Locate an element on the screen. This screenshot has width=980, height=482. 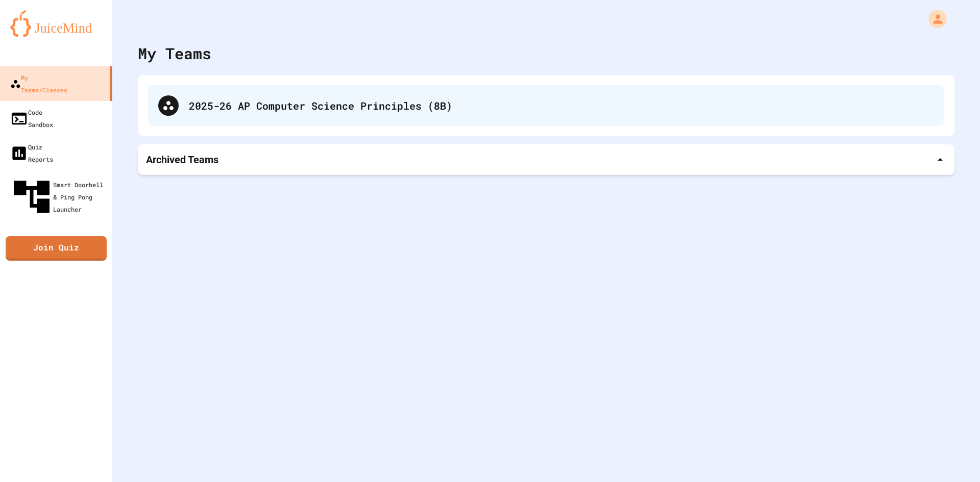
div: Smart Doorbell & Ping Pong Launcher is located at coordinates (59, 197).